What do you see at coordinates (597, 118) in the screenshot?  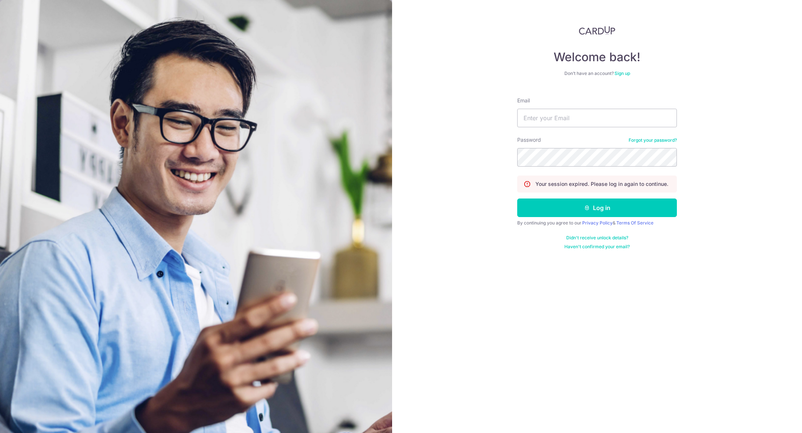 I see `input: Enter your Email` at bounding box center [597, 118].